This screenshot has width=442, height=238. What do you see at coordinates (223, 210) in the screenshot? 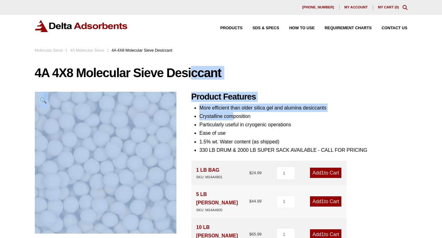
I see `div: SKU: MS4A4805` at bounding box center [223, 210].